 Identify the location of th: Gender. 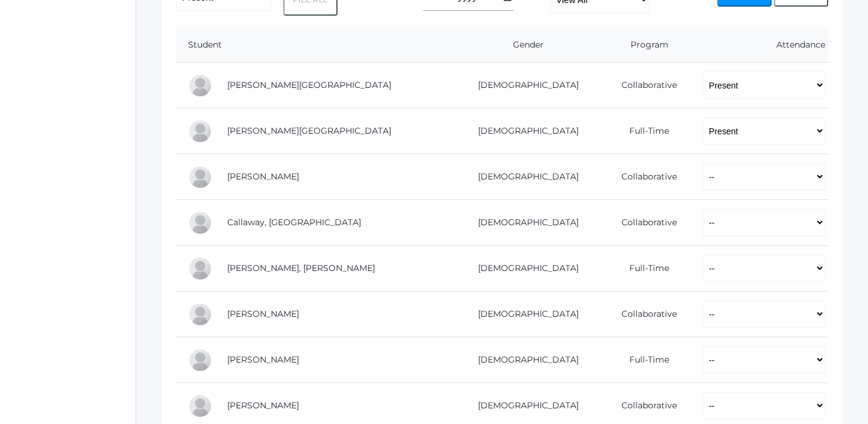
(524, 46).